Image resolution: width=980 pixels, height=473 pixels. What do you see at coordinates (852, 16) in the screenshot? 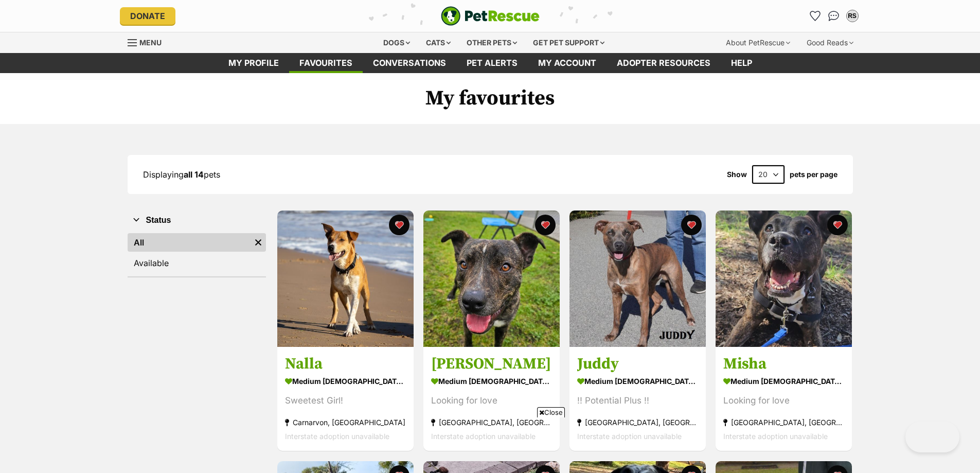
I see `button: My account` at bounding box center [852, 16].